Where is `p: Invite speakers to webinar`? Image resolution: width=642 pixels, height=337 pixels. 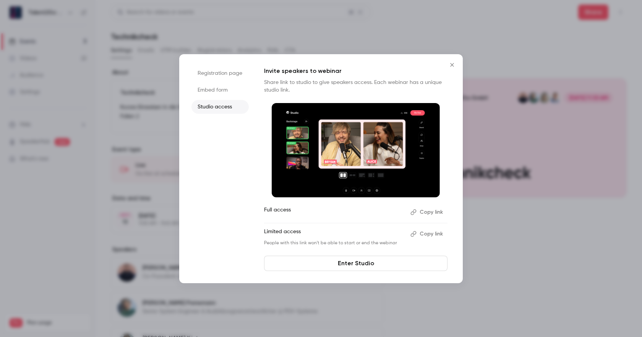
p: Invite speakers to webinar is located at coordinates (356, 71).